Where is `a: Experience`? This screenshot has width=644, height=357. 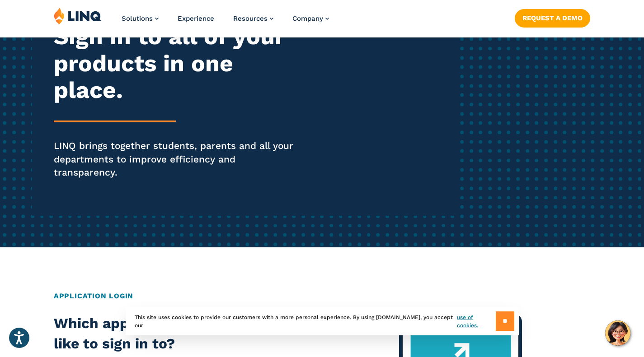
a: Experience is located at coordinates (196, 19).